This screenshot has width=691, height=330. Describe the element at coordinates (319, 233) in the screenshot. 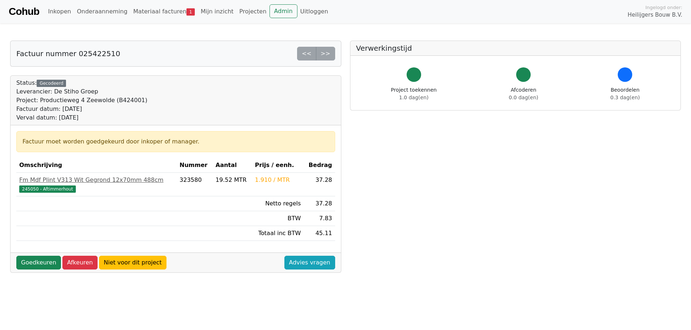

I see `td: 45.11` at that location.